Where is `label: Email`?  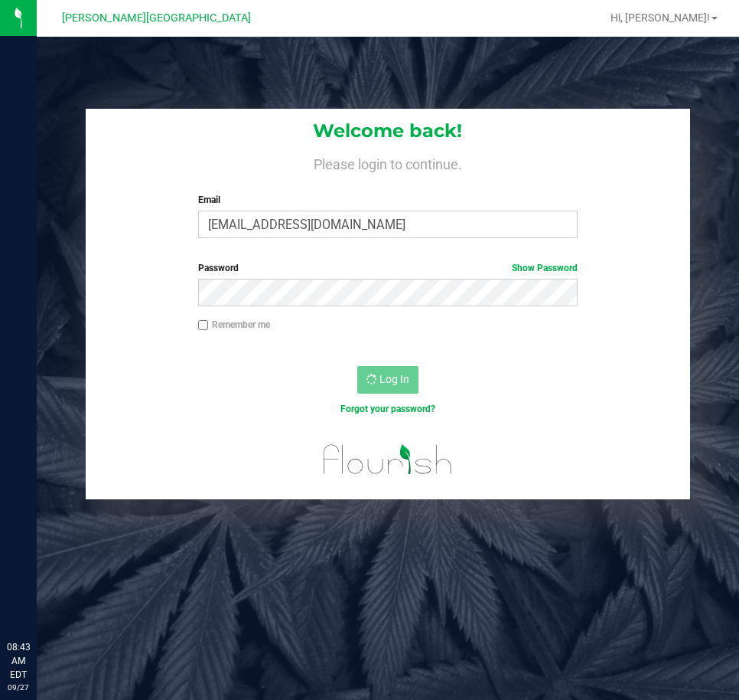
label: Email is located at coordinates (388, 200).